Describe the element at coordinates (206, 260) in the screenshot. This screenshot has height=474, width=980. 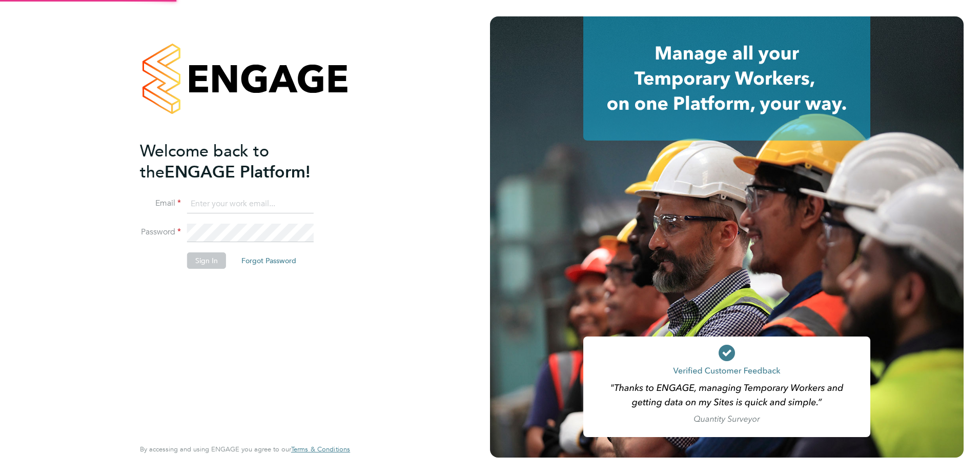
I see `button: Sign In` at that location.